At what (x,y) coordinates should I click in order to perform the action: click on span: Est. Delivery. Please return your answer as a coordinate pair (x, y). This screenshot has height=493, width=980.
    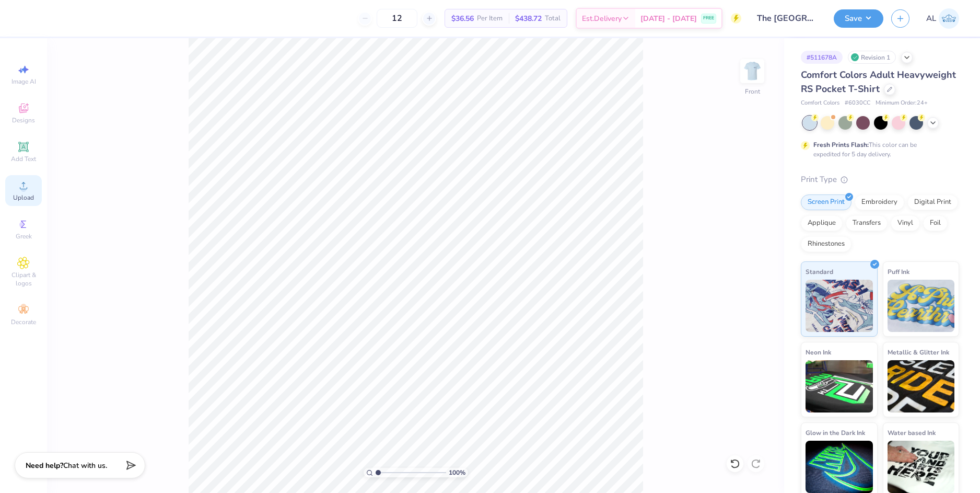
    Looking at the image, I should click on (602, 18).